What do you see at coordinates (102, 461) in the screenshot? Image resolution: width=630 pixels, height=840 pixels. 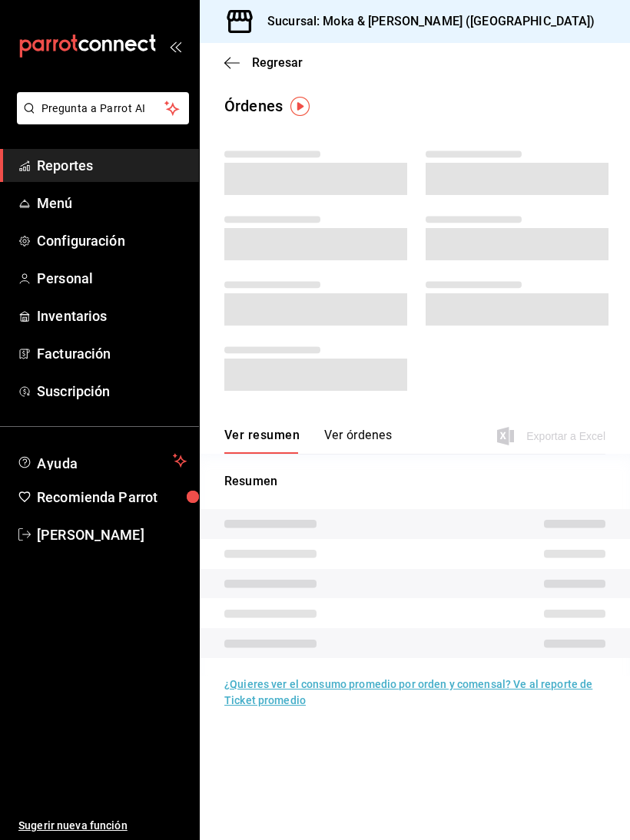 I see `span: Ayuda` at bounding box center [102, 461].